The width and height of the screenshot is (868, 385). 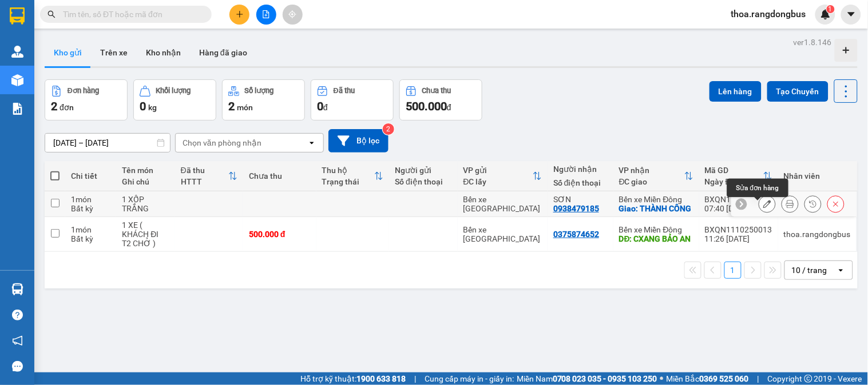 What do you see at coordinates (656, 199) in the screenshot?
I see `div: Bến xe Miền Đông` at bounding box center [656, 199].